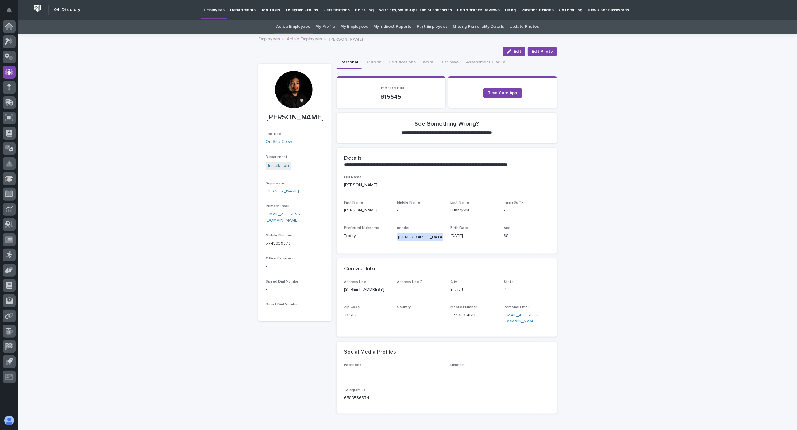 The height and width of the screenshot is (430, 797). I want to click on img: Workspace Logo, so click(37, 8).